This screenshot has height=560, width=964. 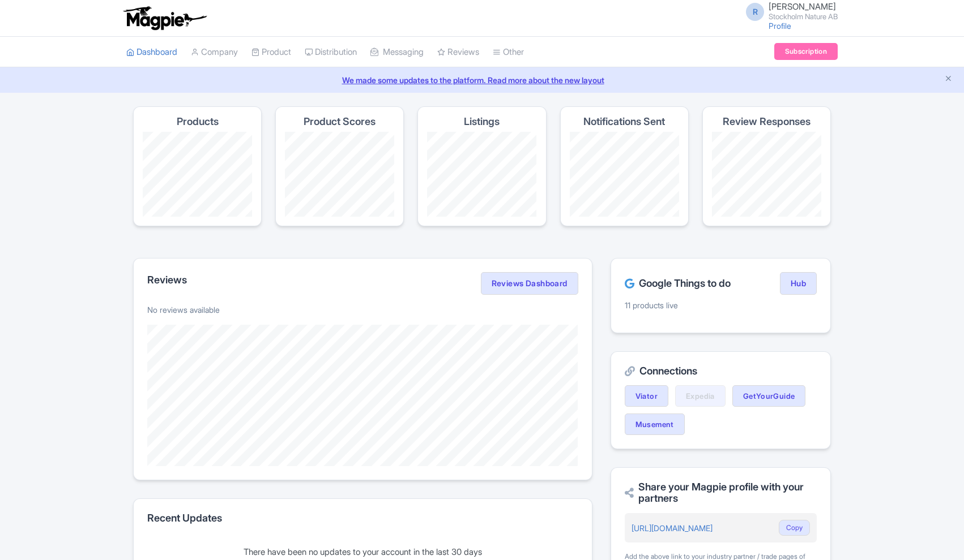 I want to click on span: R, so click(x=755, y=12).